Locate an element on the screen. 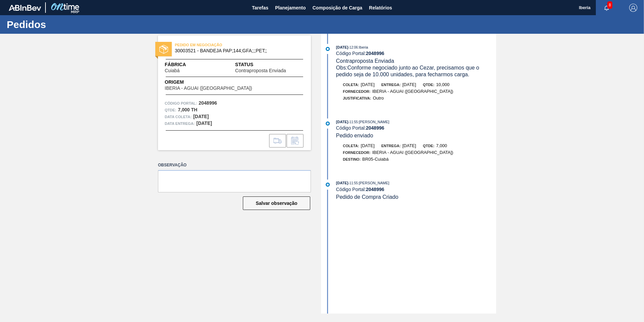 This screenshot has height=322, width=644. span: Qtde : is located at coordinates (171, 110).